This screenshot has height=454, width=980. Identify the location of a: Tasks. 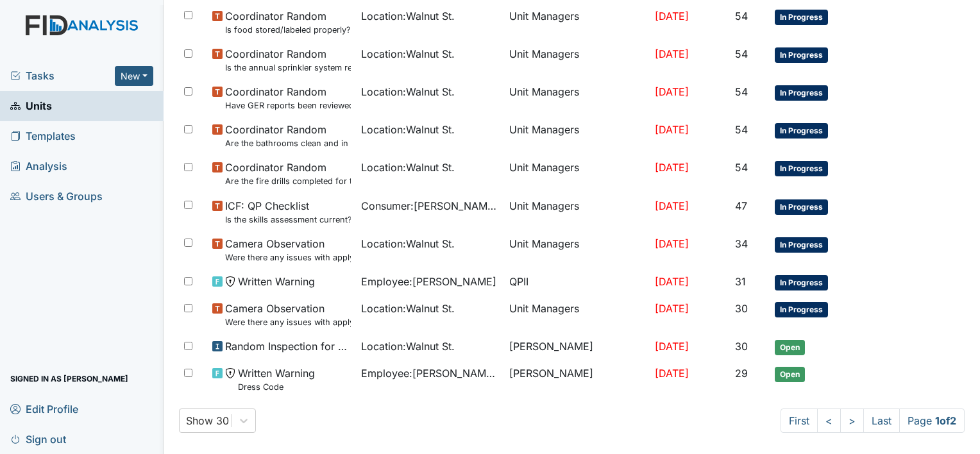
(62, 75).